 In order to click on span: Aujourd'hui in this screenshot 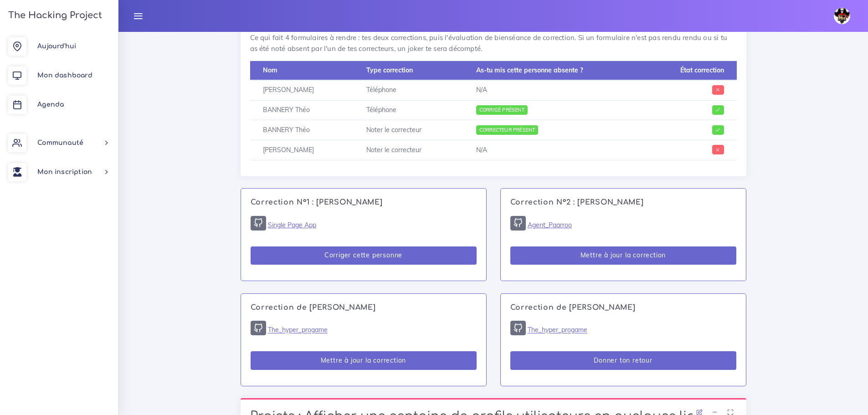, I will do `click(56, 46)`.